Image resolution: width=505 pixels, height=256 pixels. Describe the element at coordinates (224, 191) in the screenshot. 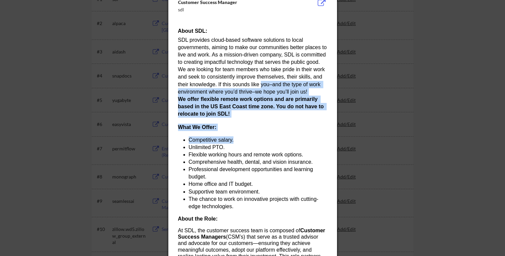

I see `span: Supportive team environment.` at that location.